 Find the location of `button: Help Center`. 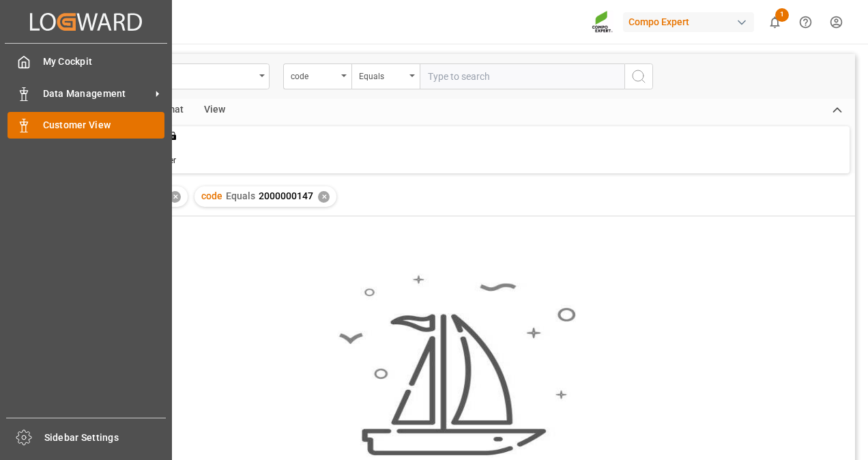

button: Help Center is located at coordinates (805, 22).